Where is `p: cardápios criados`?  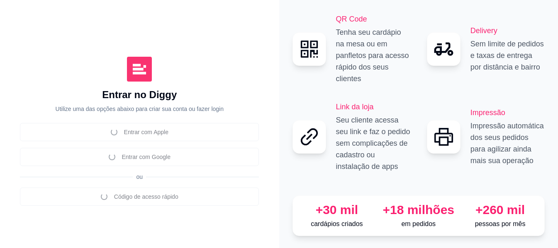 p: cardápios criados is located at coordinates (337, 224).